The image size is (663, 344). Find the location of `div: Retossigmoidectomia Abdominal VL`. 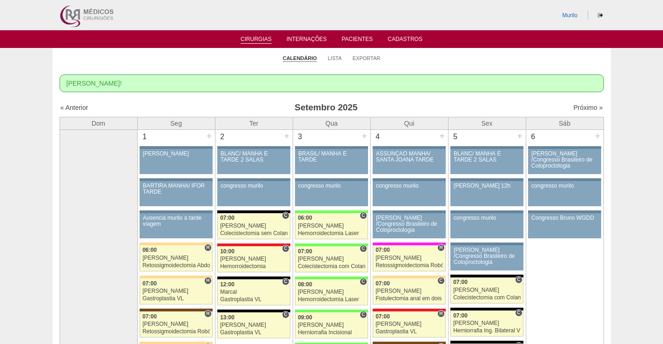

div: Retossigmoidectomia Abdominal VL is located at coordinates (176, 265).